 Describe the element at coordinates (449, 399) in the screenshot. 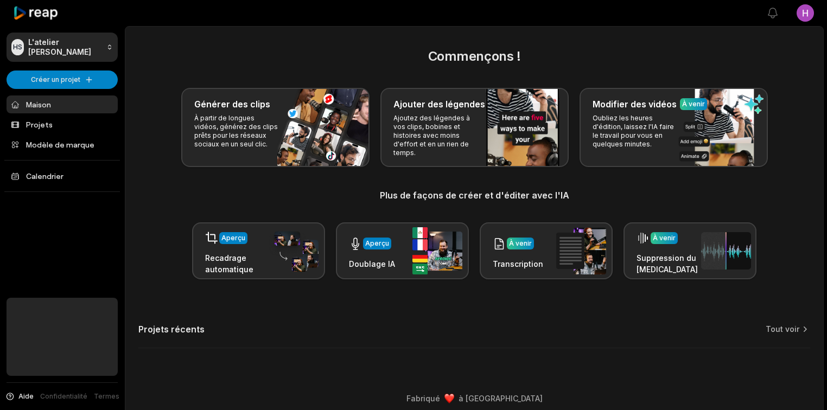

I see `img: émoji coeur` at that location.